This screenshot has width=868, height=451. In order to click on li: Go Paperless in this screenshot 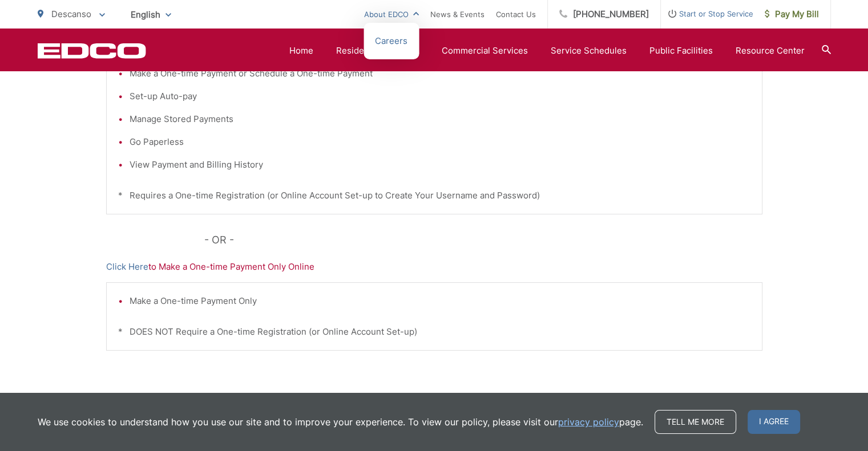, I will do `click(440, 142)`.